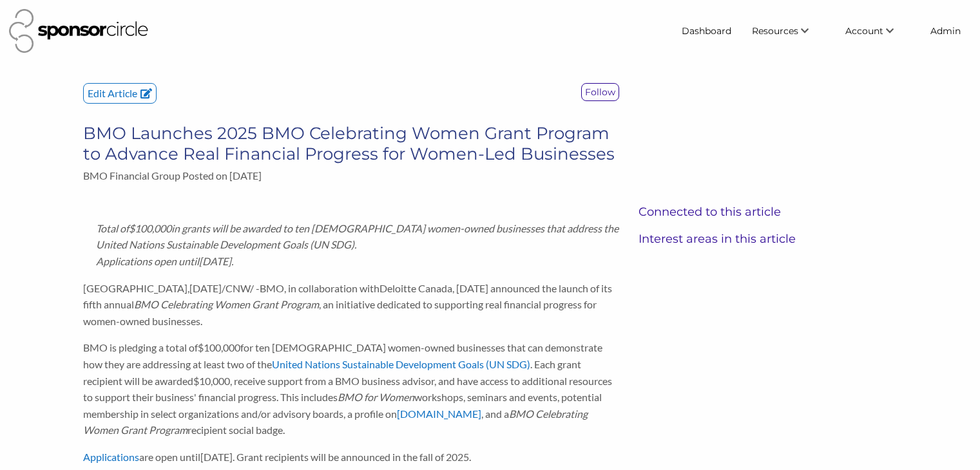 The height and width of the screenshot is (470, 980). What do you see at coordinates (775, 31) in the screenshot?
I see `span: Resources` at bounding box center [775, 31].